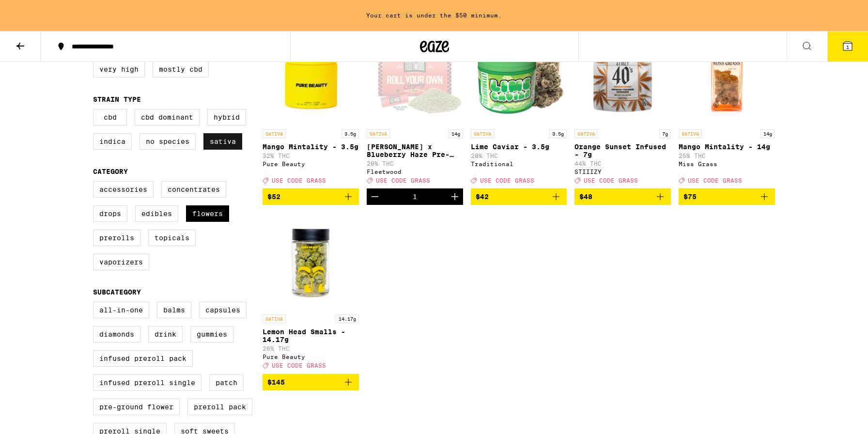 Image resolution: width=868 pixels, height=434 pixels. What do you see at coordinates (112, 142) in the screenshot?
I see `label: Indica` at bounding box center [112, 142].